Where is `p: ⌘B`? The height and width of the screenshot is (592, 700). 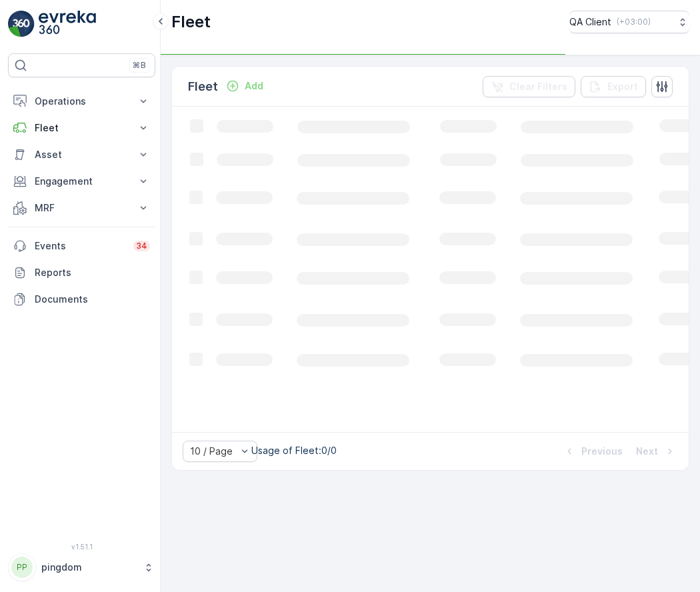
p: ⌘B is located at coordinates (139, 65).